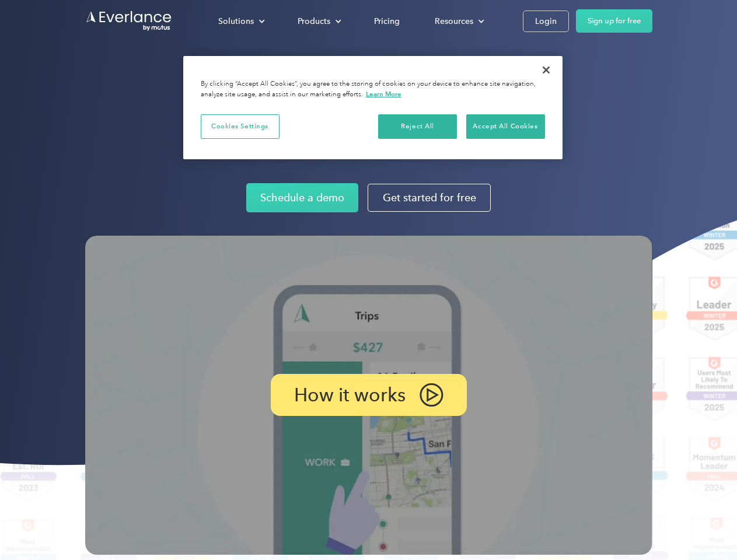  Describe the element at coordinates (546, 21) in the screenshot. I see `a: Login` at that location.